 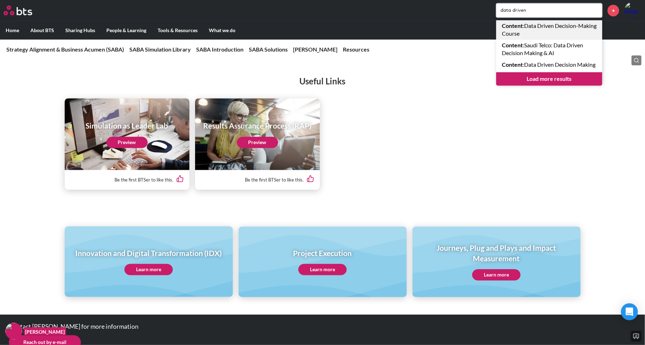 What do you see at coordinates (14, 331) in the screenshot?
I see `img: F` at bounding box center [14, 331].